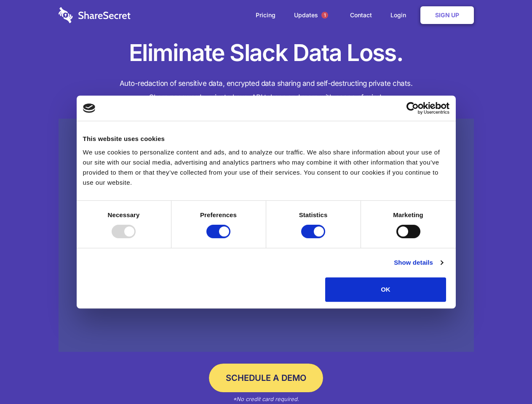 This screenshot has width=532, height=404. I want to click on a: Login, so click(400, 15).